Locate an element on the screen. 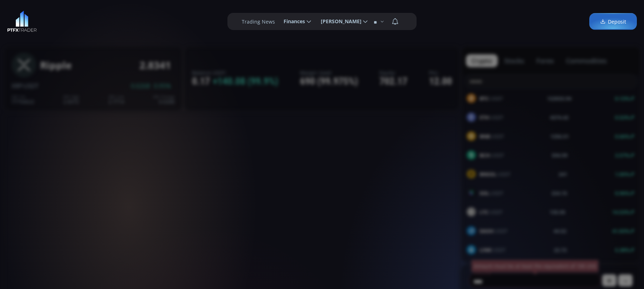  img: LOGO is located at coordinates (22, 22).